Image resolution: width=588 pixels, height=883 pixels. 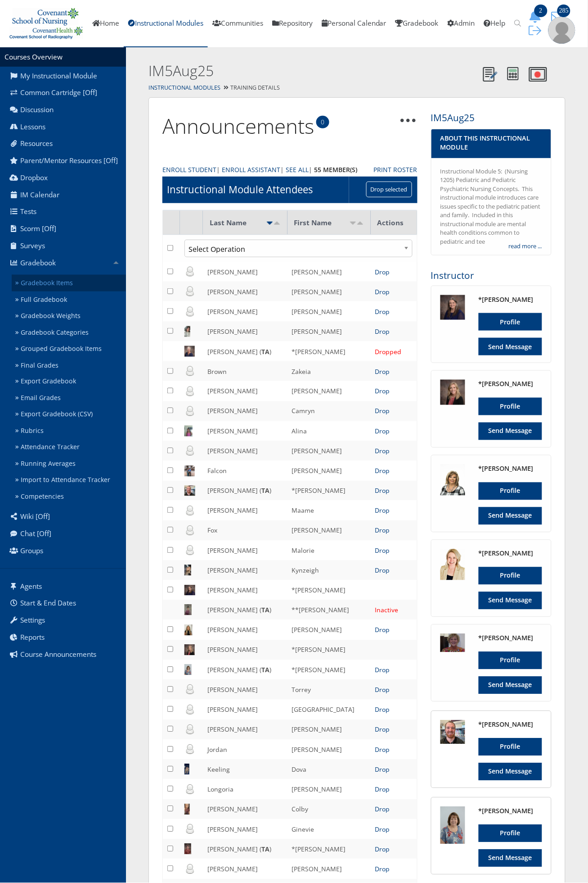 What do you see at coordinates (69, 480) in the screenshot?
I see `a: Import to Attendance Tracker` at bounding box center [69, 480].